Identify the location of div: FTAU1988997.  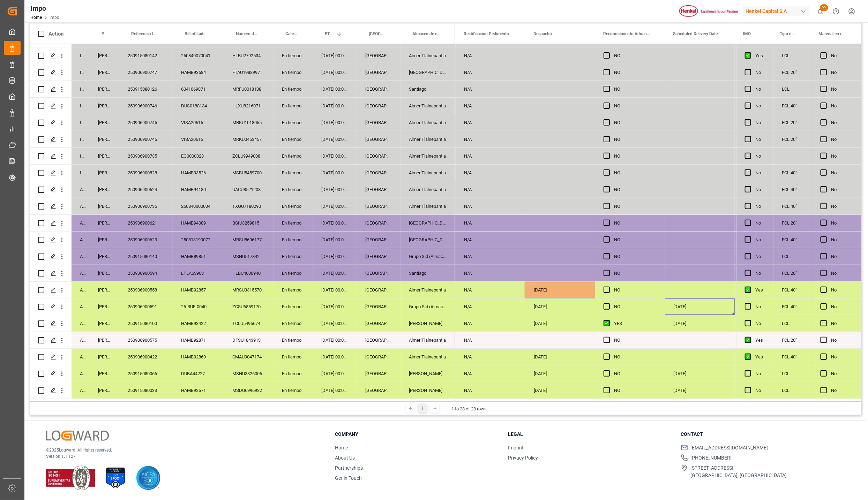
(249, 72).